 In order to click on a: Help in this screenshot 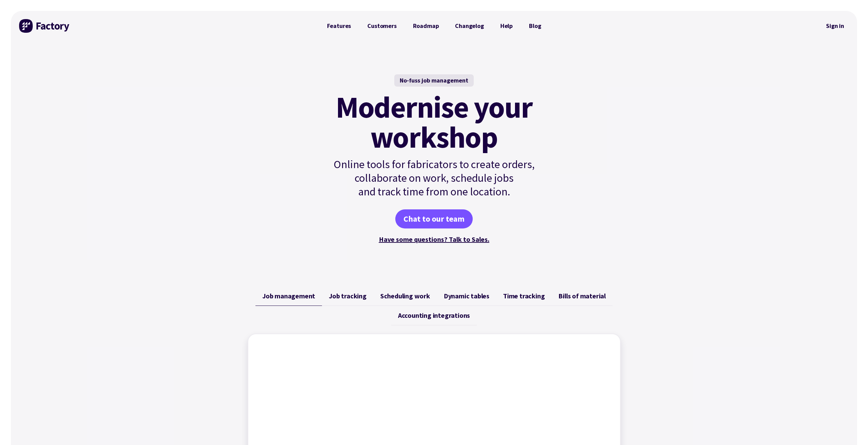, I will do `click(506, 26)`.